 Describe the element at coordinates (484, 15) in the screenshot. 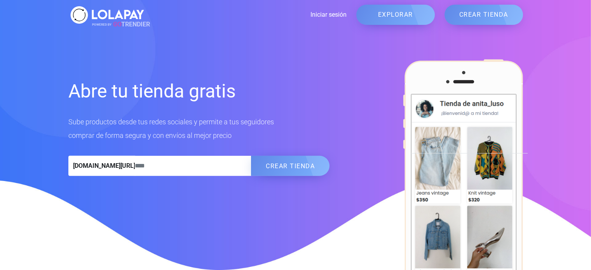

I see `a: CREAR TIENDA` at that location.